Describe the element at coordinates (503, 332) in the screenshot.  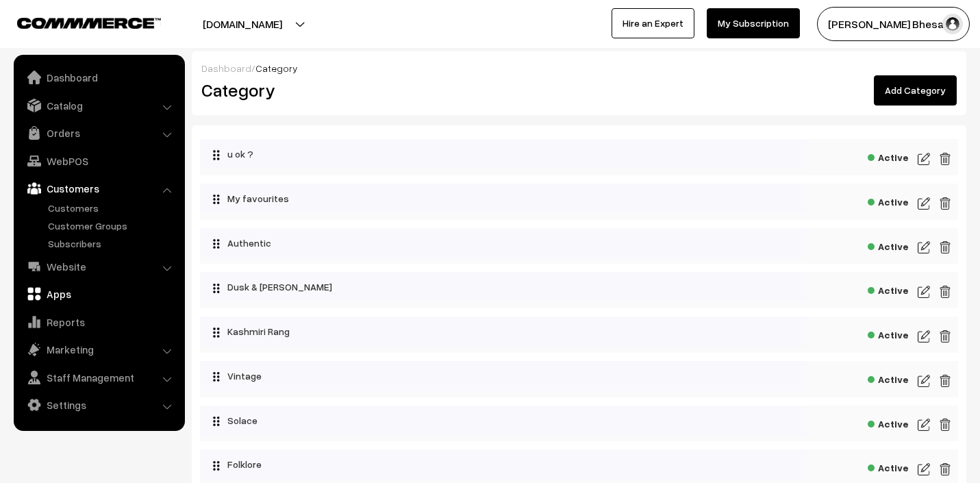
I see `div: Kashmiri Rang` at that location.